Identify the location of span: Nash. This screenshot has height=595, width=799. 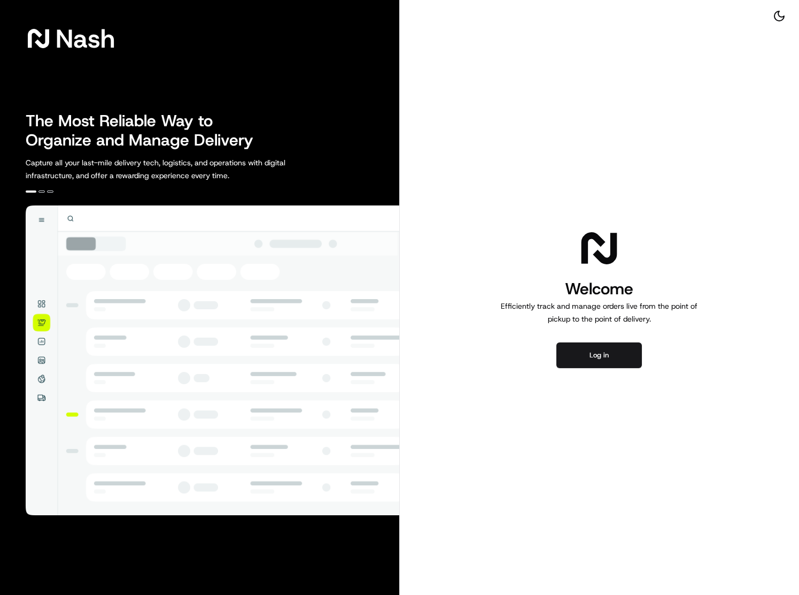
(85, 39).